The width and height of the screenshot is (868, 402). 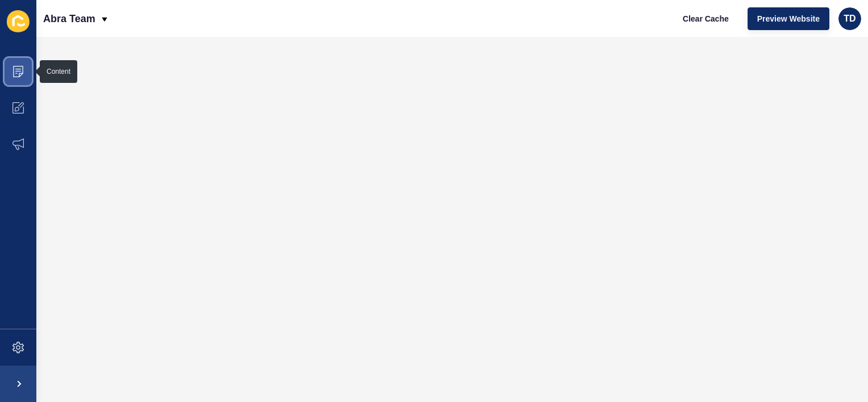 I want to click on button: Clear Cache, so click(x=706, y=19).